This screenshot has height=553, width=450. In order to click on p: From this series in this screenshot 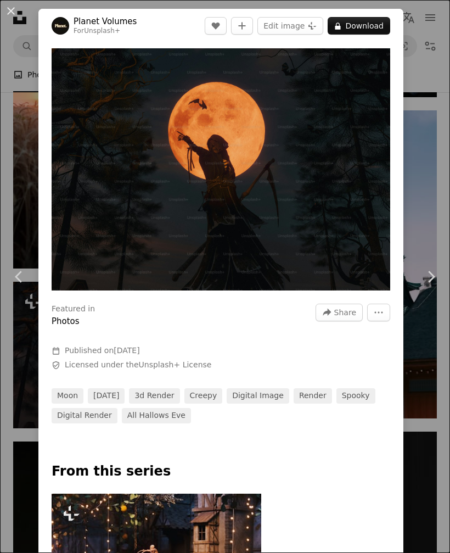, I will do `click(221, 472)`.